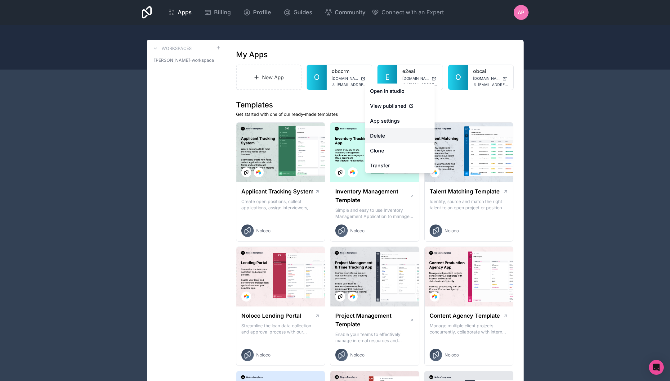 The width and height of the screenshot is (670, 381). What do you see at coordinates (375, 337) in the screenshot?
I see `p: Enable your teams to effectively manage internal resources and execute client projects on time.` at bounding box center [375, 337].